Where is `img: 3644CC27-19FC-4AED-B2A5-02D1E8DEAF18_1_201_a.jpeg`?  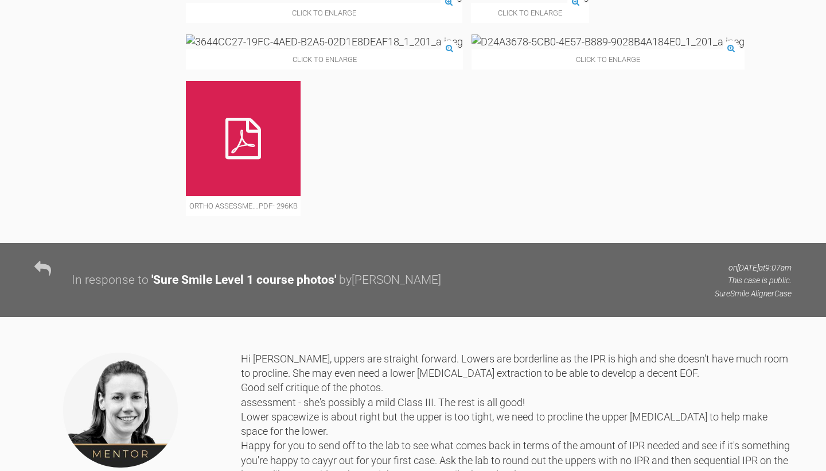 img: 3644CC27-19FC-4AED-B2A5-02D1E8DEAF18_1_201_a.jpeg is located at coordinates (324, 41).